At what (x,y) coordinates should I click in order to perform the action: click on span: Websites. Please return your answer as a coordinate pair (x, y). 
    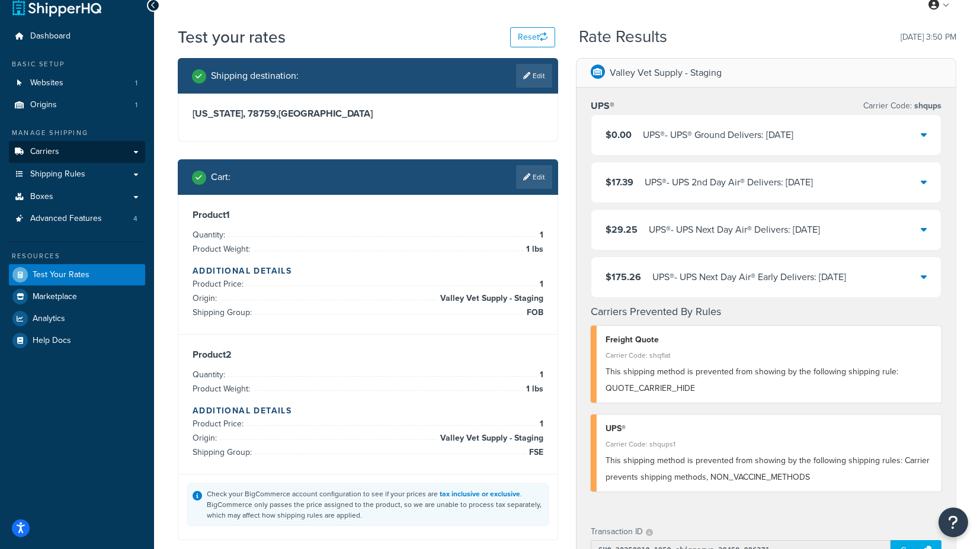
    Looking at the image, I should click on (47, 83).